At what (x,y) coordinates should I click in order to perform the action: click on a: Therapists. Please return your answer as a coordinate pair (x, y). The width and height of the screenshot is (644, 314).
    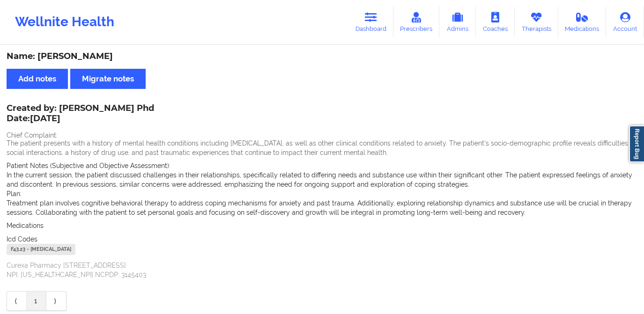
    Looking at the image, I should click on (537, 22).